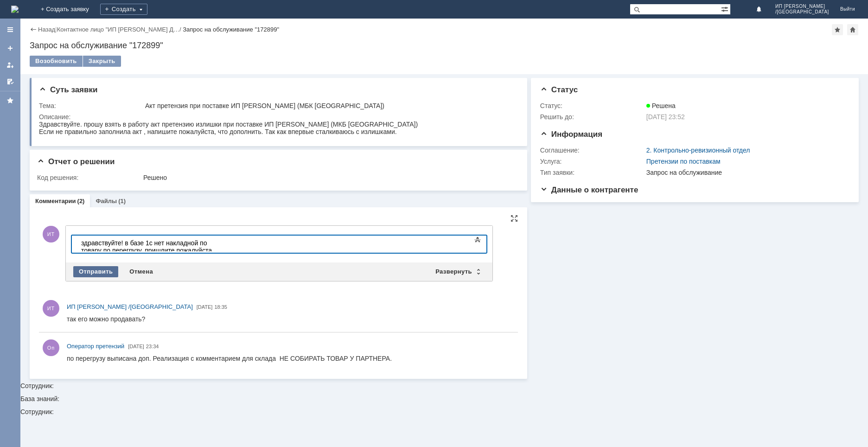  What do you see at coordinates (106, 201) in the screenshot?
I see `a: Файлы` at bounding box center [106, 201].